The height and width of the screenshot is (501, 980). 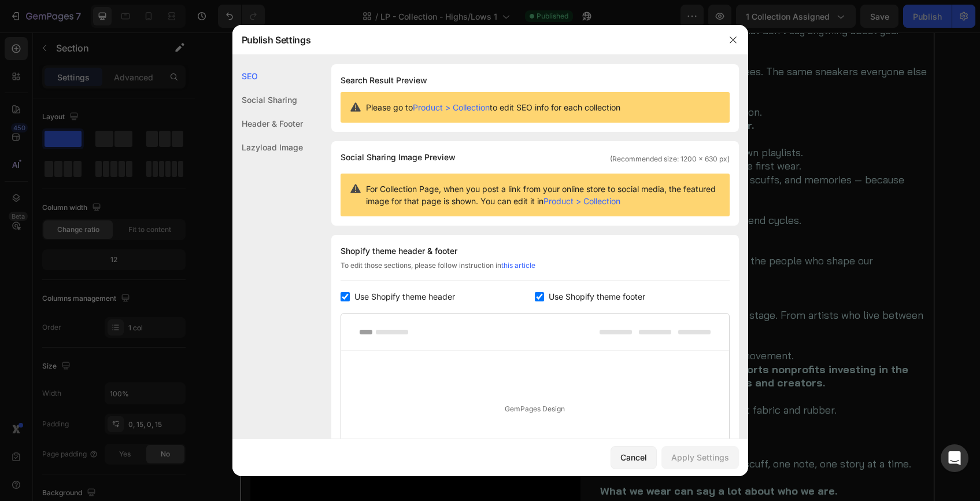 I want to click on button: Apply Settings, so click(x=700, y=458).